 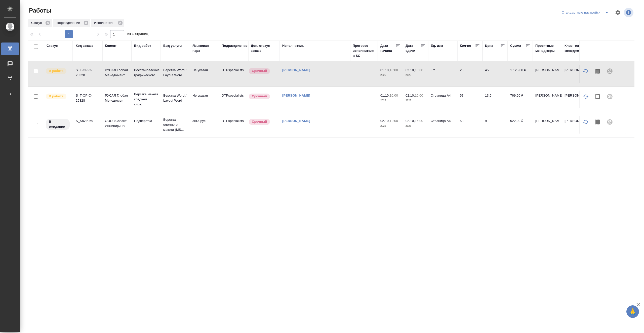 I want to click on div: Дата начала, so click(x=388, y=48).